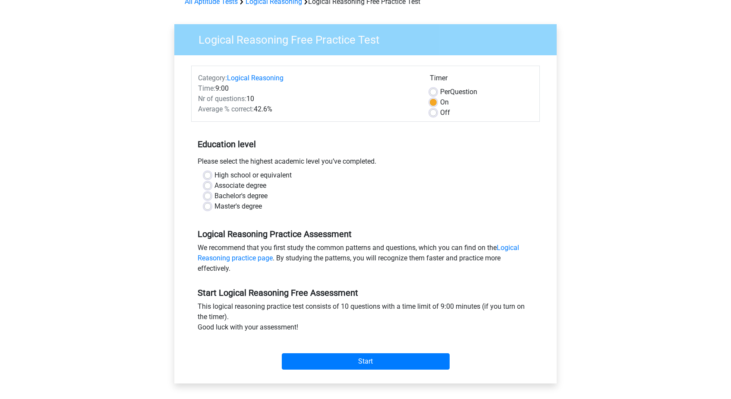  I want to click on div: 10, so click(307, 99).